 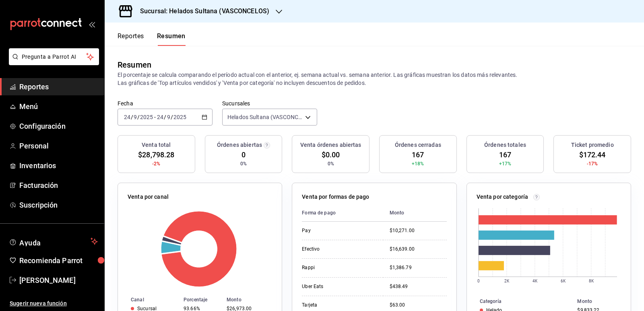 What do you see at coordinates (54, 57) in the screenshot?
I see `span: Pregunta a Parrot AI` at bounding box center [54, 57].